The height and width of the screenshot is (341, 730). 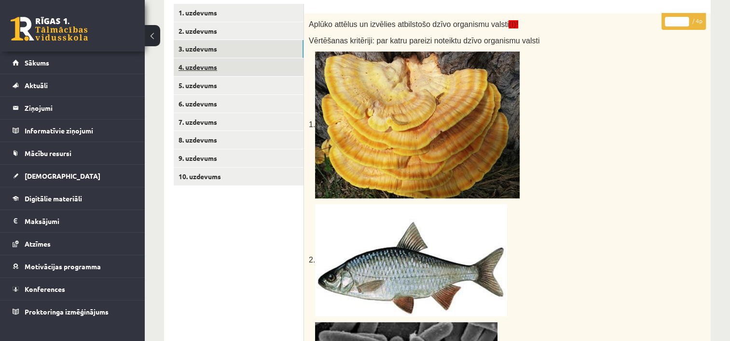 I want to click on a: 7. uzdevums, so click(x=238, y=122).